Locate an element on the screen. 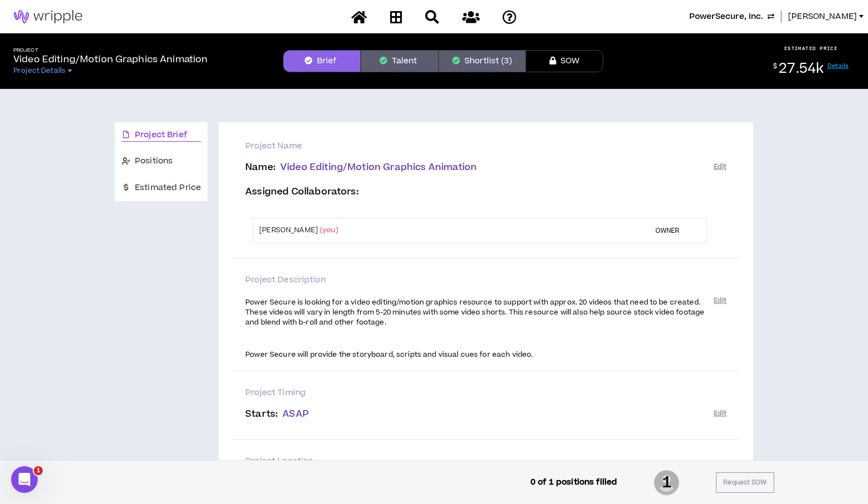 This screenshot has width=868, height=504. span: Video Editing/Motion Graphics Animation is located at coordinates (379, 167).